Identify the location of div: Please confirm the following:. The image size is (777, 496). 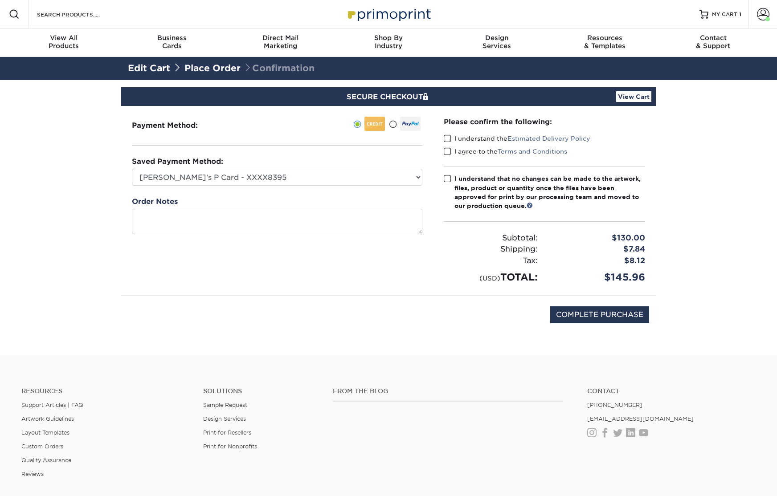
(544, 122).